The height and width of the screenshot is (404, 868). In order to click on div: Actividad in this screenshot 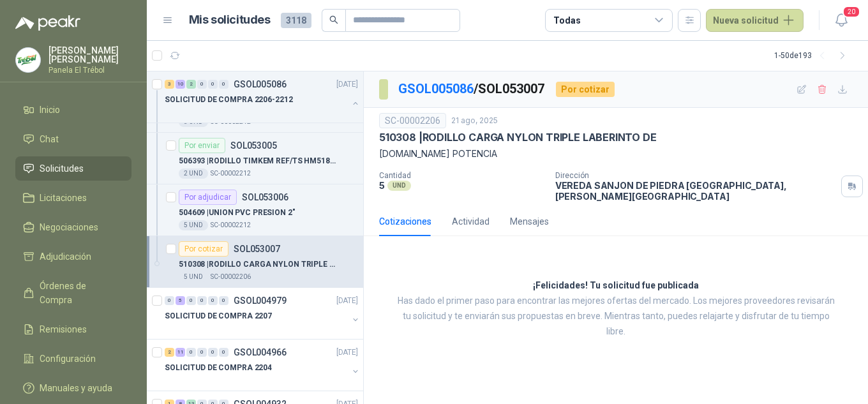, I will do `click(470, 222)`.